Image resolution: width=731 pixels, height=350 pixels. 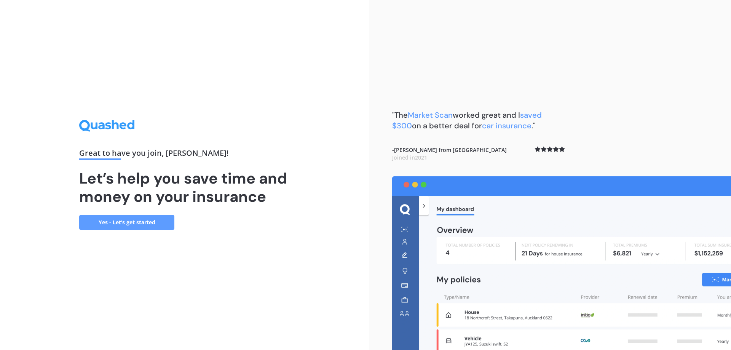 What do you see at coordinates (507, 126) in the screenshot?
I see `span: car insurance` at bounding box center [507, 126].